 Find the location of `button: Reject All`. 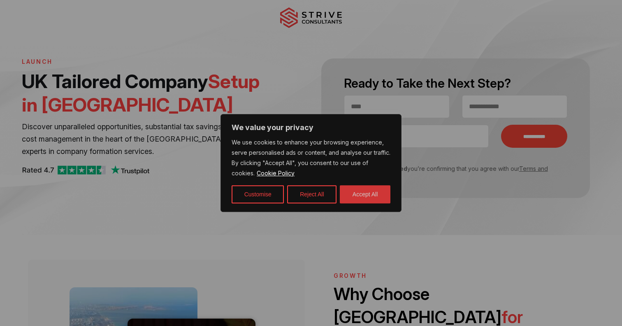

button: Reject All is located at coordinates (312, 194).